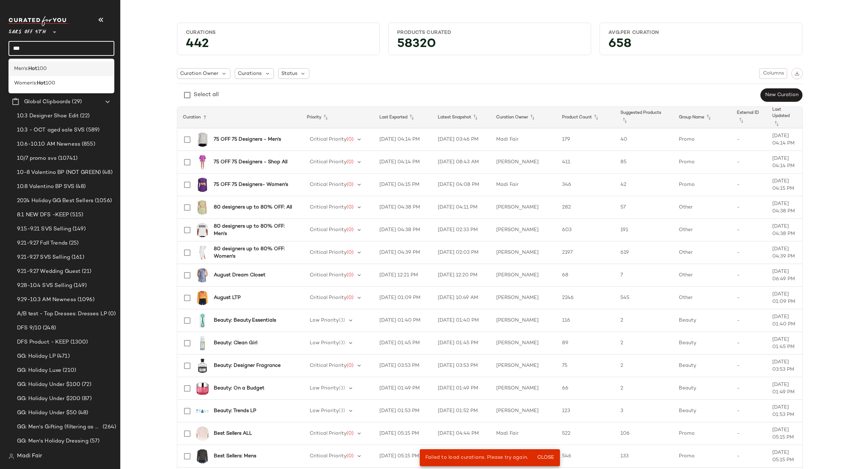 This screenshot has width=859, height=469. Describe the element at coordinates (585, 140) in the screenshot. I see `td: 179` at that location.